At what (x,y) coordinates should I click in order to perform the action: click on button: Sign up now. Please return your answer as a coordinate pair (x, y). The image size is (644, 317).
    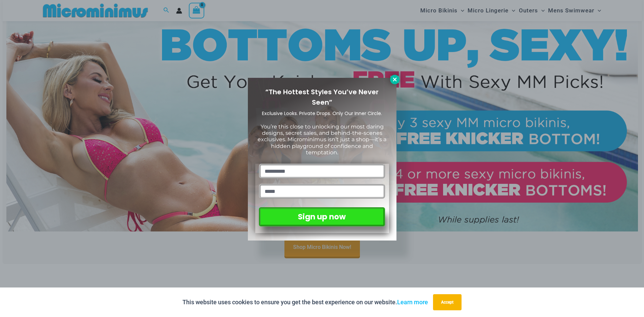
    Looking at the image, I should click on (322, 216).